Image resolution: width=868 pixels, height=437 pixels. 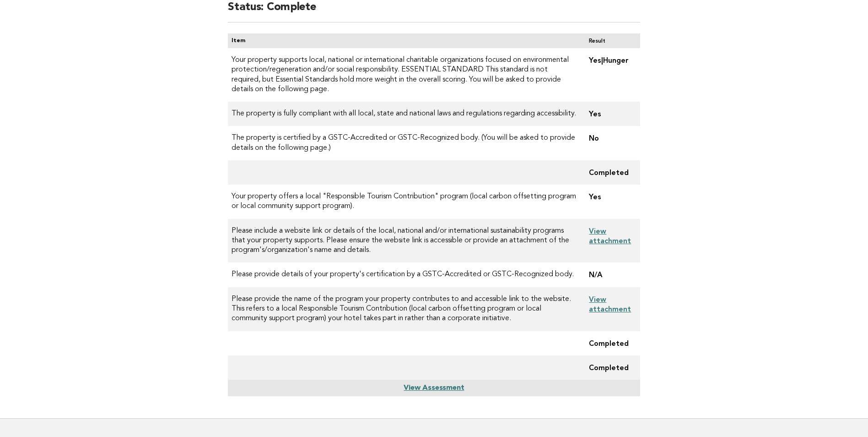 I want to click on td: No, so click(x=611, y=142).